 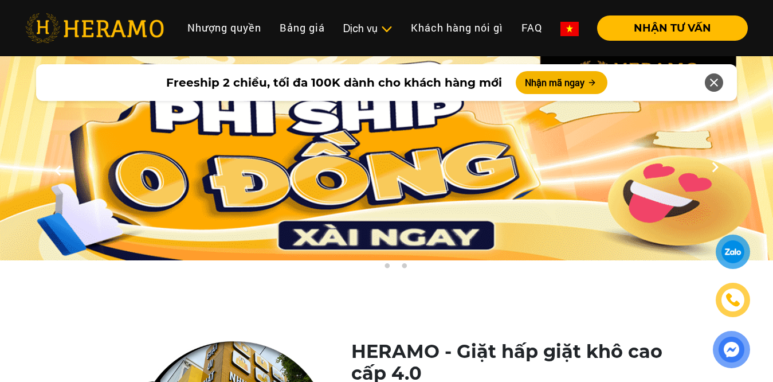 What do you see at coordinates (668, 28) in the screenshot?
I see `a: NHẬN TƯ VẤN` at bounding box center [668, 28].